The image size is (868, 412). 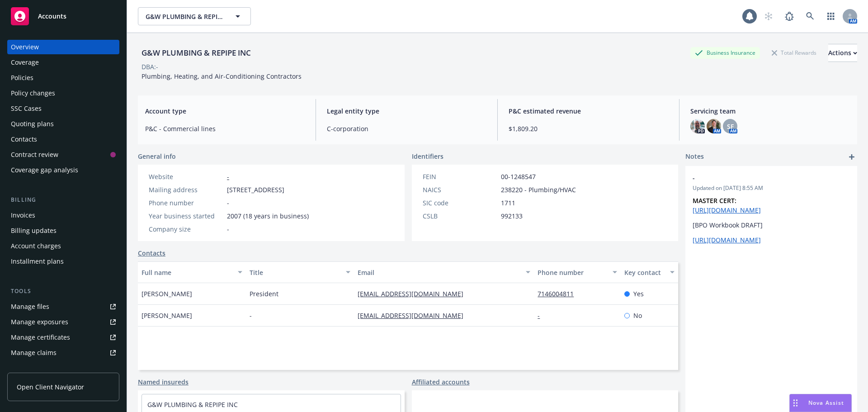 I want to click on a: Affiliated accounts, so click(x=441, y=382).